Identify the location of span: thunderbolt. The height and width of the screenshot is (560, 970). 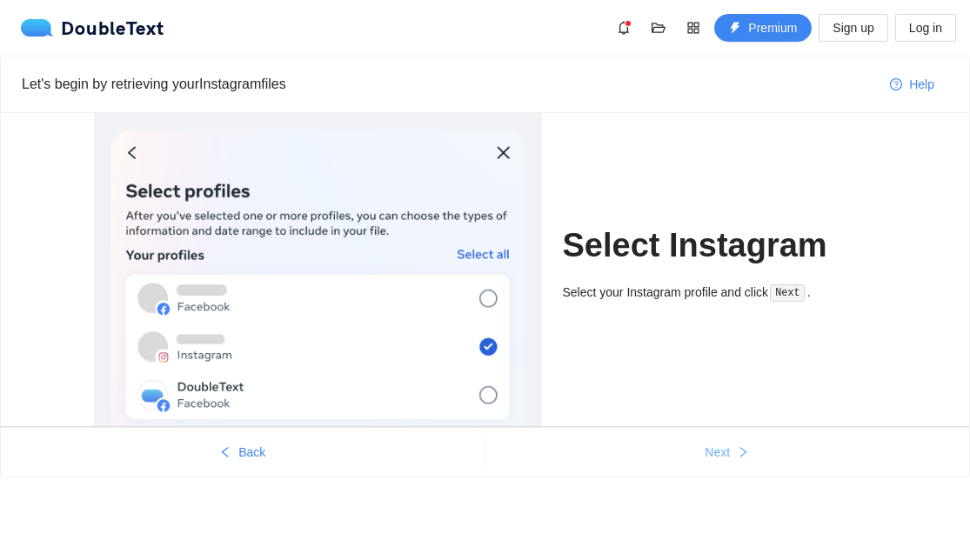
(735, 28).